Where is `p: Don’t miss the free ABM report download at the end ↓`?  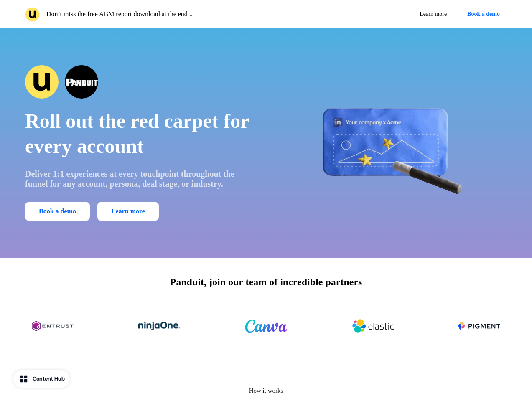
p: Don’t miss the free ABM report download at the end ↓ is located at coordinates (119, 14).